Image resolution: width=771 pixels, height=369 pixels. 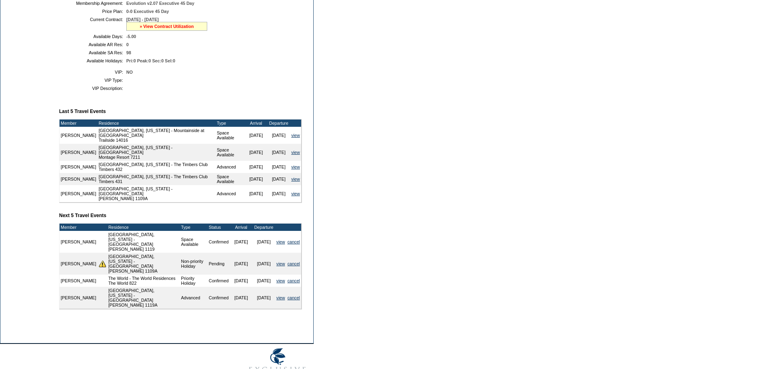 What do you see at coordinates (93, 88) in the screenshot?
I see `td: VIP Description:` at bounding box center [93, 88].